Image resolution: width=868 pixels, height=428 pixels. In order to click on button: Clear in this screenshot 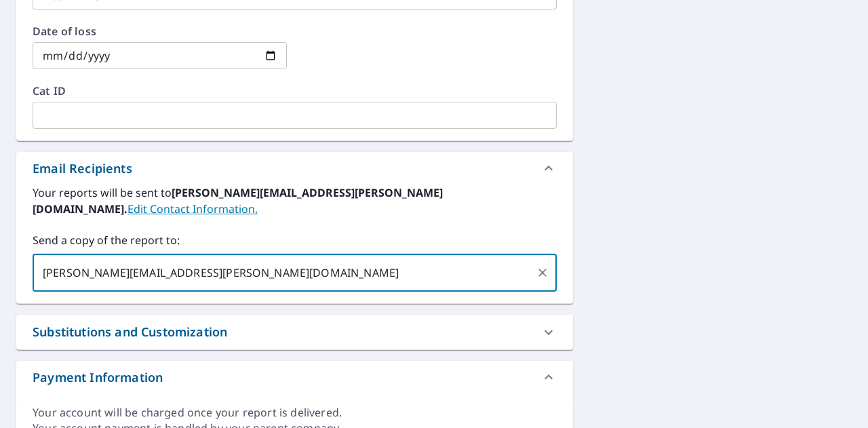, I will do `click(542, 273)`.